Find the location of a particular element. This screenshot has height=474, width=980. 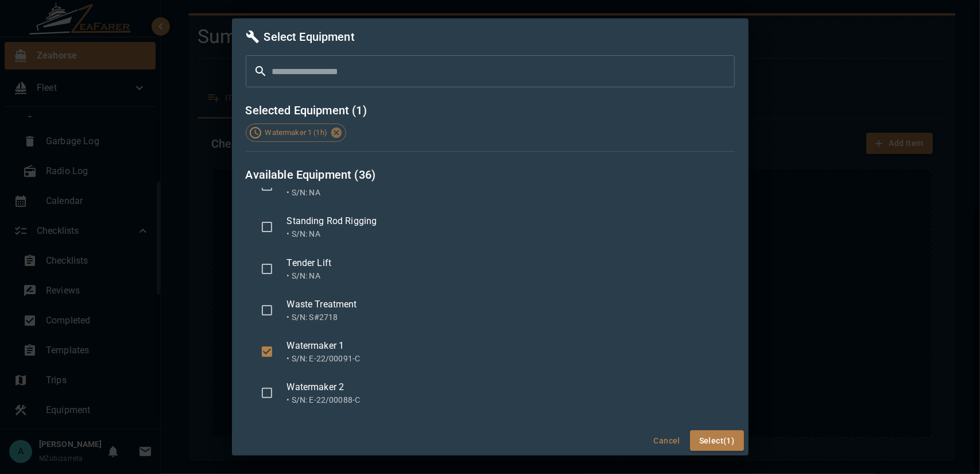

h6: Available Equipment ( 36 ) is located at coordinates (490, 175).